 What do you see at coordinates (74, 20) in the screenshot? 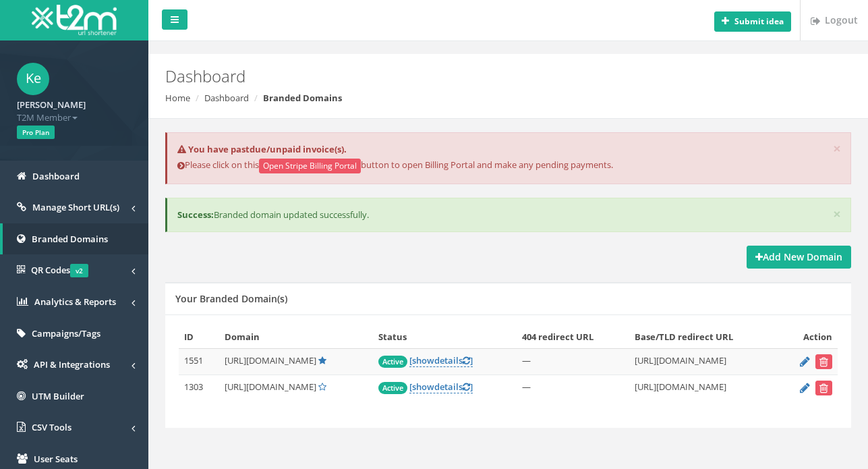
I see `img: T2M` at bounding box center [74, 20].